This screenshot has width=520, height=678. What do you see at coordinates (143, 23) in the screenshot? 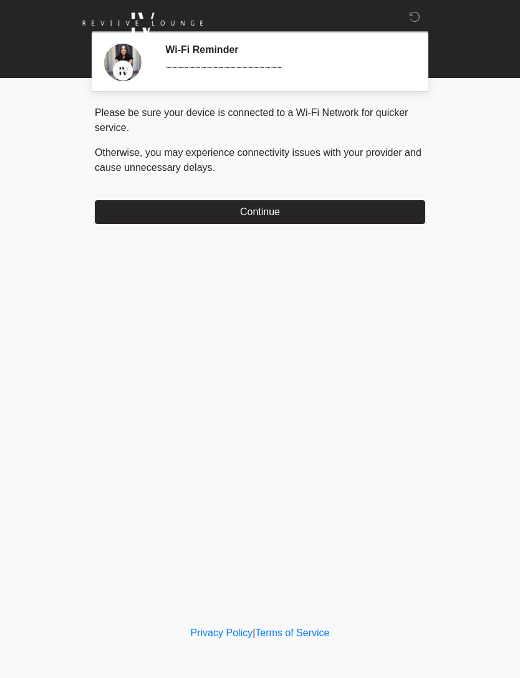
I see `img: Reviive Lounge Logo` at bounding box center [143, 23].